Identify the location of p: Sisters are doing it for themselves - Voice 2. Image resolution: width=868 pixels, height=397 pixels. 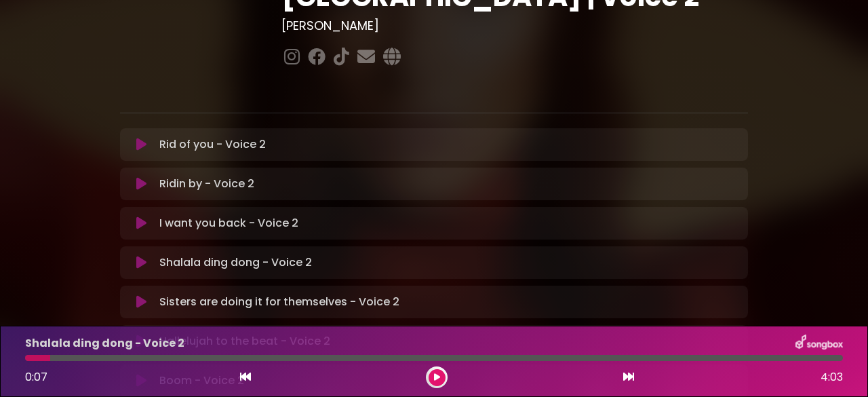
(280, 302).